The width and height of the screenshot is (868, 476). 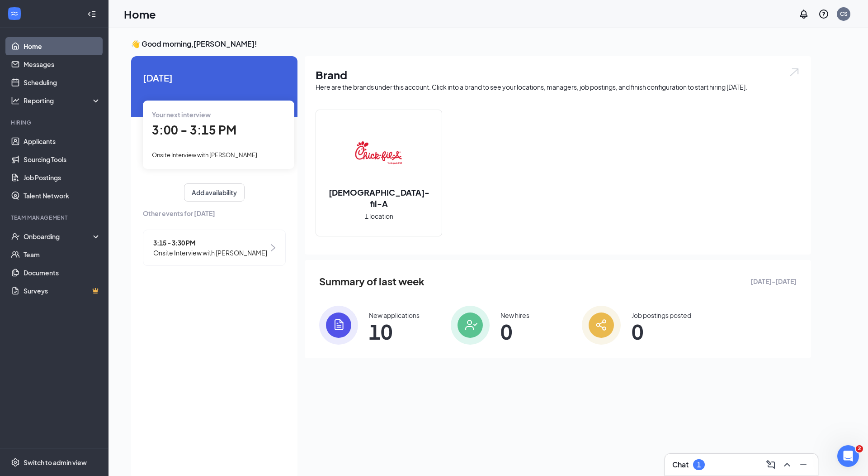 What do you see at coordinates (140, 14) in the screenshot?
I see `h1: Home` at bounding box center [140, 14].